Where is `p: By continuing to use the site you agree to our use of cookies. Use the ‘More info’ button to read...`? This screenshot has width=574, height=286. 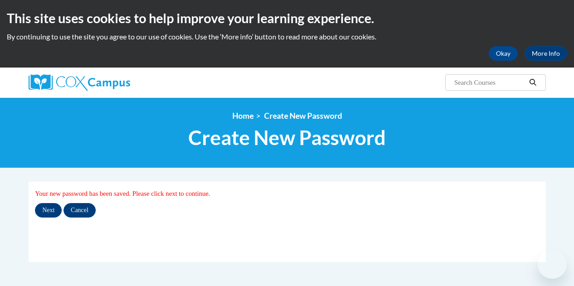 p: By continuing to use the site you agree to our use of cookies. Use the ‘More info’ button to read... is located at coordinates (287, 37).